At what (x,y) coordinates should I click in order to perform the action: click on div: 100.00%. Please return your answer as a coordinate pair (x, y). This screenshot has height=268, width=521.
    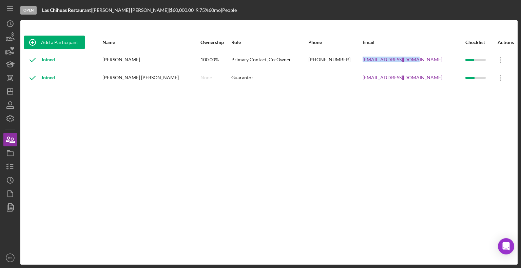
    Looking at the image, I should click on (215, 60).